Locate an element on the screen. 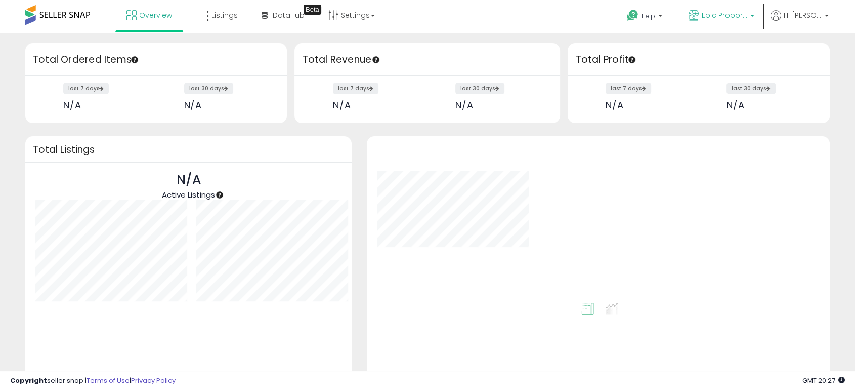  h3: Total Profit is located at coordinates (698, 60).